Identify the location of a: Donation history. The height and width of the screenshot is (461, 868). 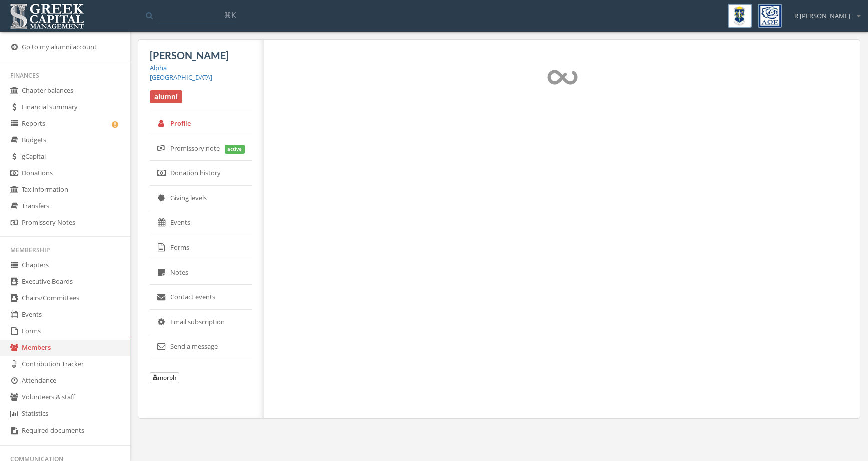
(201, 173).